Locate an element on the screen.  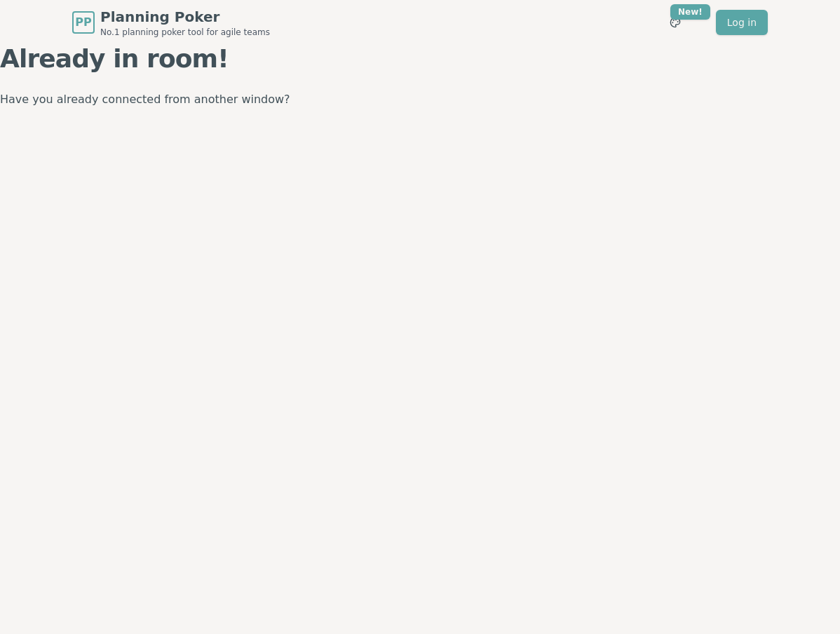
div: New! is located at coordinates (690, 12).